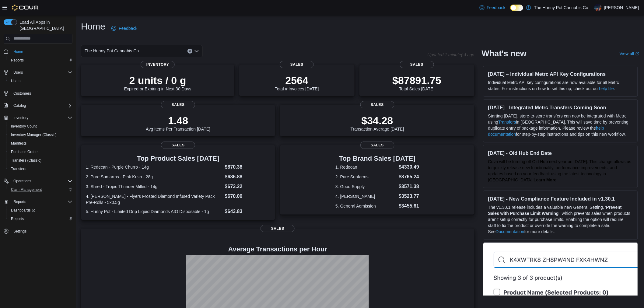 Image resolution: width=644 pixels, height=308 pixels. Describe the element at coordinates (40, 169) in the screenshot. I see `button: Transfers` at that location.